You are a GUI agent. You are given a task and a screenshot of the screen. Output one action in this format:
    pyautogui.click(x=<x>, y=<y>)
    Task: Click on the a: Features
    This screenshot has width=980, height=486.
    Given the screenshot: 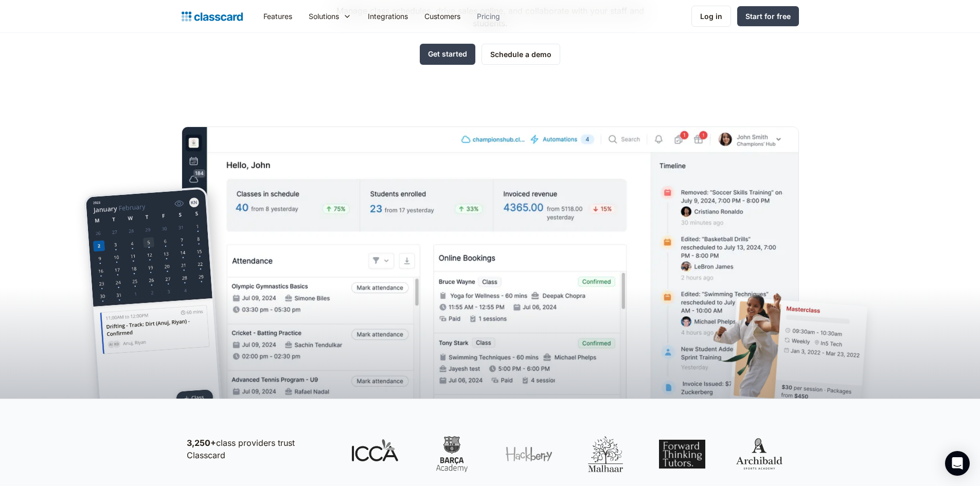 What is the action you would take?
    pyautogui.click(x=277, y=16)
    